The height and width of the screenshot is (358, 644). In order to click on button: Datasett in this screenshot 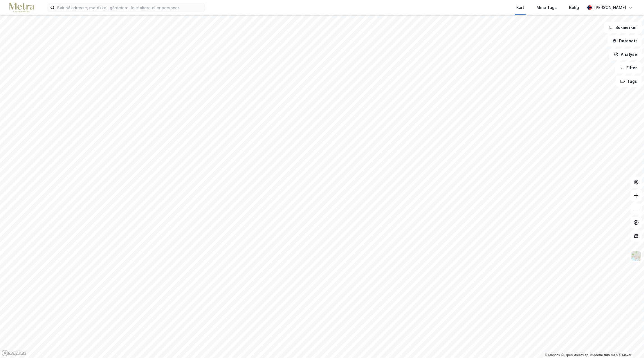, I will do `click(625, 41)`.